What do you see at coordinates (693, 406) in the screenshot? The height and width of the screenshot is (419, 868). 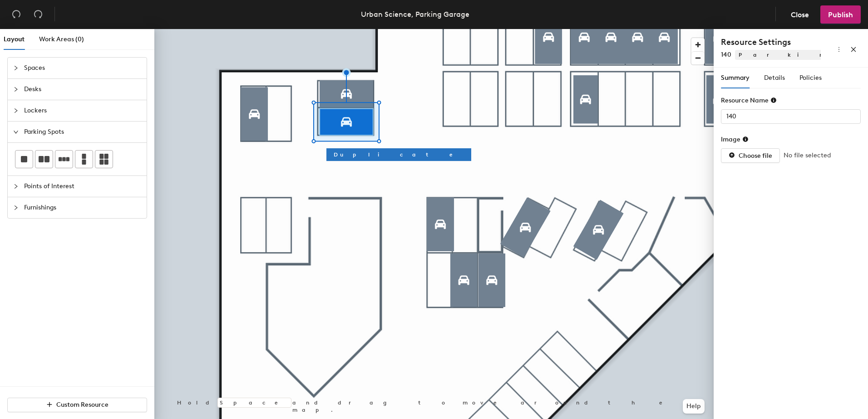 I see `button: Help` at bounding box center [693, 406].